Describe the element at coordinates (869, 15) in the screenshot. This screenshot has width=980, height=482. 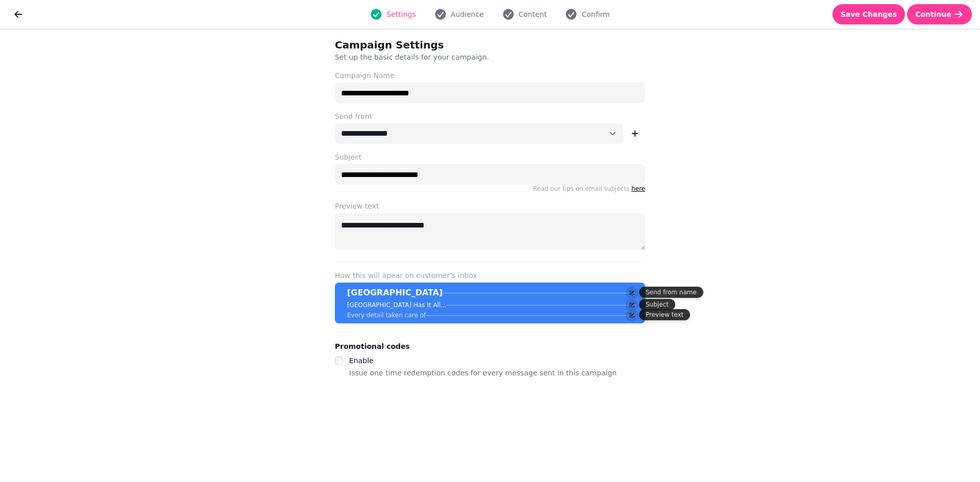
I see `button: Save Changes` at that location.